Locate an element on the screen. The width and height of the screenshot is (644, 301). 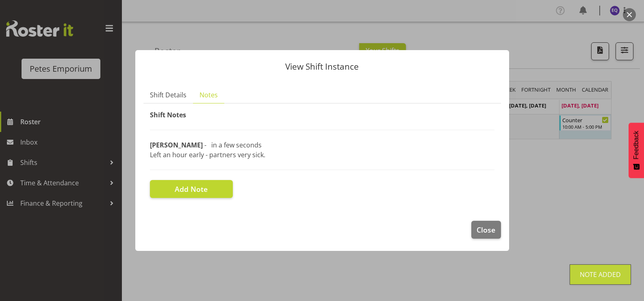
p: Left an hour early - partners very sick. is located at coordinates (322, 155).